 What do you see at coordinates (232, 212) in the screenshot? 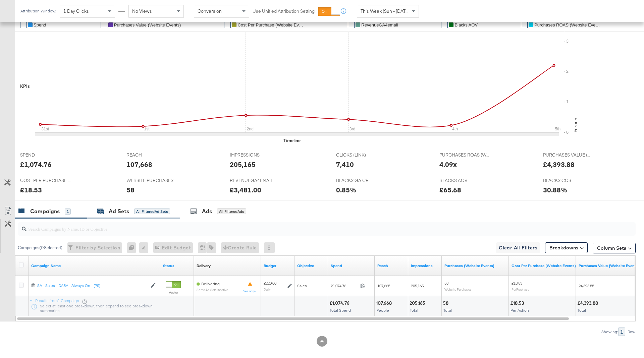
I see `div: All Filtered Ads` at bounding box center [232, 212].